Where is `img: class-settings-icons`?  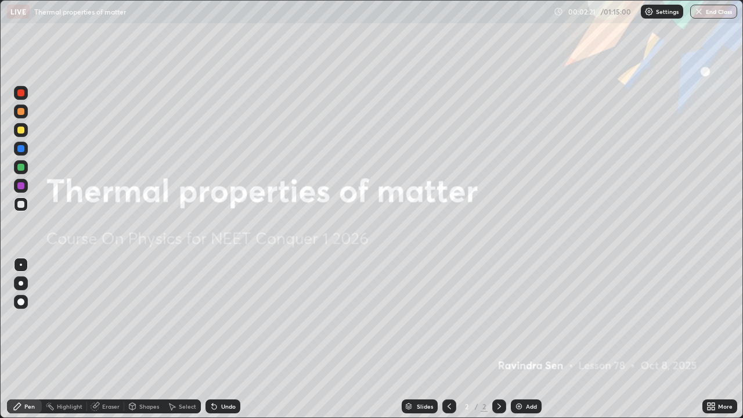 img: class-settings-icons is located at coordinates (649, 12).